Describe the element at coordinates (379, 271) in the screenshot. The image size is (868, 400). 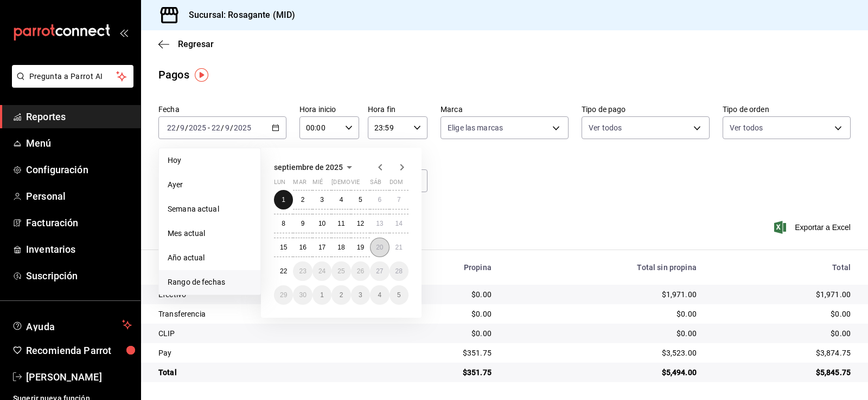
I see `button: 27 de septiembre de 2025` at that location.